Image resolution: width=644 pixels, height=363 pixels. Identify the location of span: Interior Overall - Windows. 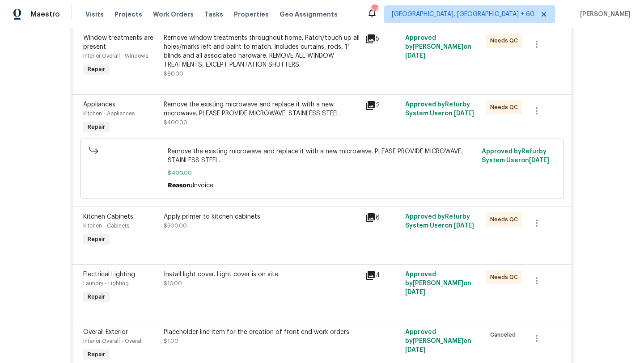
(115, 56).